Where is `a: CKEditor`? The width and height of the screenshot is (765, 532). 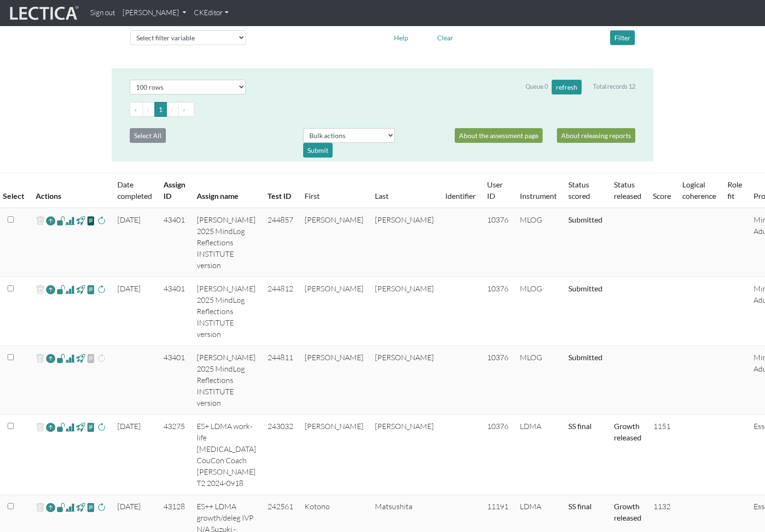
a: CKEditor is located at coordinates (211, 13).